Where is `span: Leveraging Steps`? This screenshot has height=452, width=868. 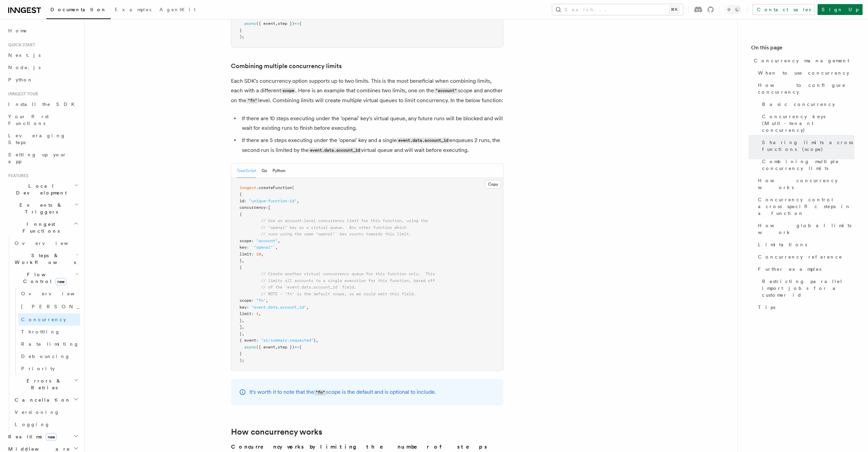 span: Leveraging Steps is located at coordinates (37, 139).